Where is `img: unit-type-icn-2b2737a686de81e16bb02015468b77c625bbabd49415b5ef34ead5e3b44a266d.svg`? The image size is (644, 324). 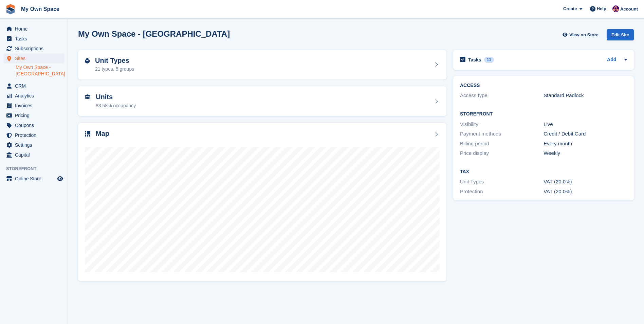 img: unit-type-icn-2b2737a686de81e16bb02015468b77c625bbabd49415b5ef34ead5e3b44a266d.svg is located at coordinates (87, 61).